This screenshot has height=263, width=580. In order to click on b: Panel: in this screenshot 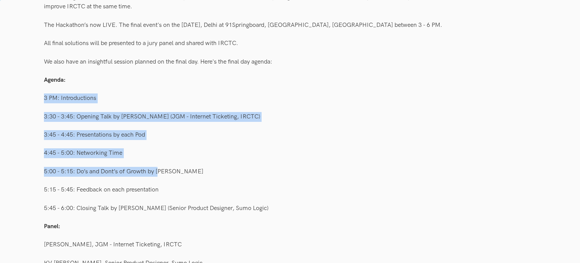, I will do `click(52, 226)`.